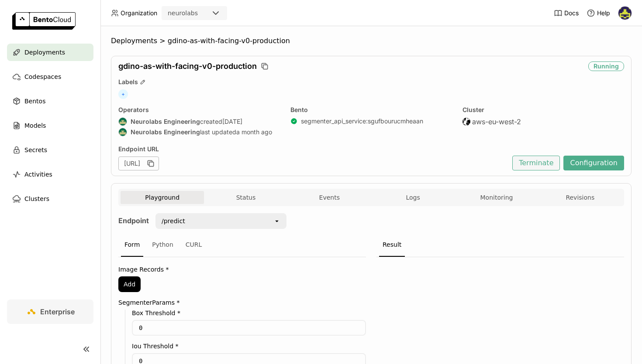  I want to click on a: Activities, so click(50, 174).